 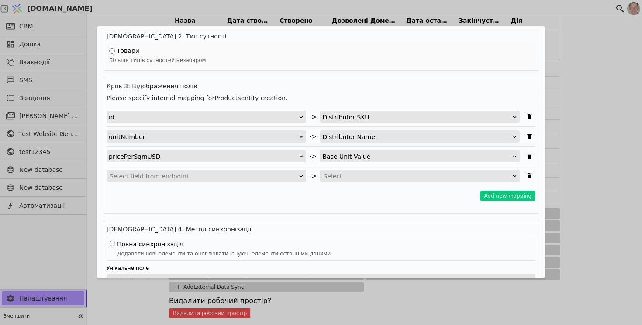 What do you see at coordinates (417, 176) in the screenshot?
I see `div: Select` at bounding box center [417, 176].